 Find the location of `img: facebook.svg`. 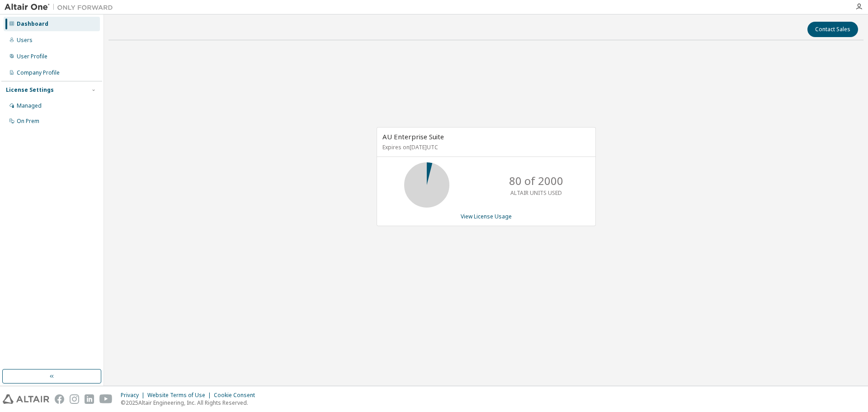

img: facebook.svg is located at coordinates (59, 399).